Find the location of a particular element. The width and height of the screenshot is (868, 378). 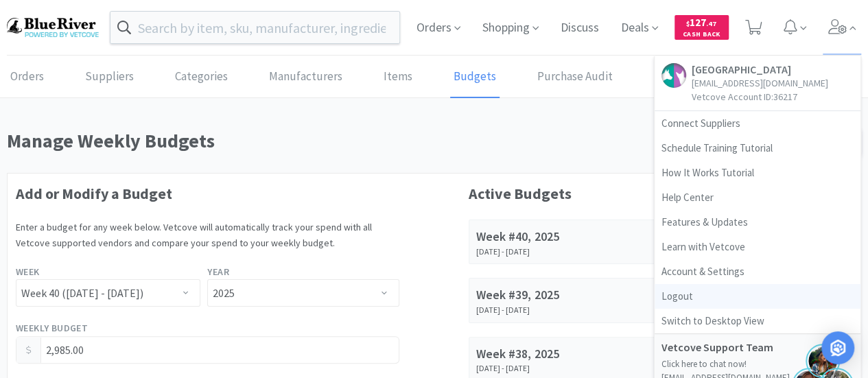

a: Manufacturers is located at coordinates (305, 77).